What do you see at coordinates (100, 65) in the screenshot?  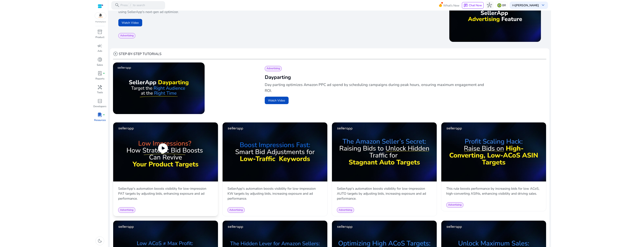 I see `p: Sales` at bounding box center [100, 65].